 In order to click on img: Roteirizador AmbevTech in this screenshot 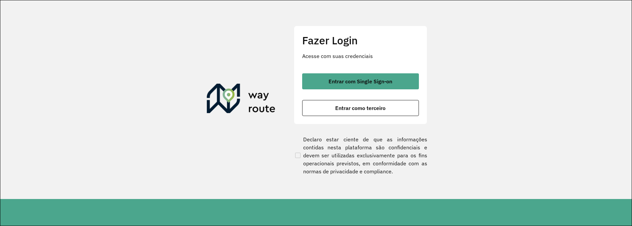, I will do `click(241, 100)`.